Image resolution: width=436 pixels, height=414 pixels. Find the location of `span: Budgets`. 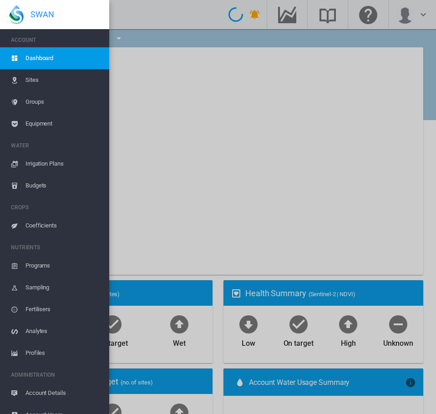

span: Budgets is located at coordinates (64, 186).